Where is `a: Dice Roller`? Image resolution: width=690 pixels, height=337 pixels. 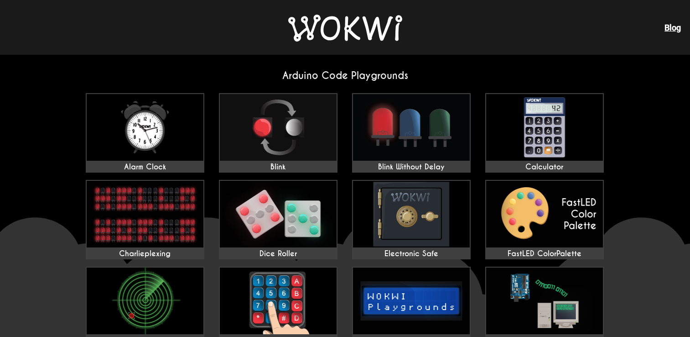
a: Dice Roller is located at coordinates (278, 219).